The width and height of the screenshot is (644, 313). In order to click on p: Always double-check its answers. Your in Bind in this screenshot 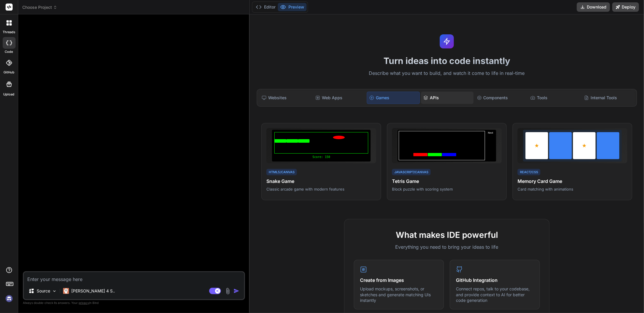, I will do `click(134, 303)`.